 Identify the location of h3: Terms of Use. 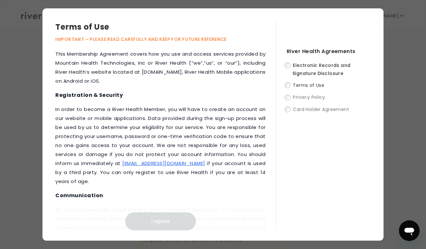
(165, 27).